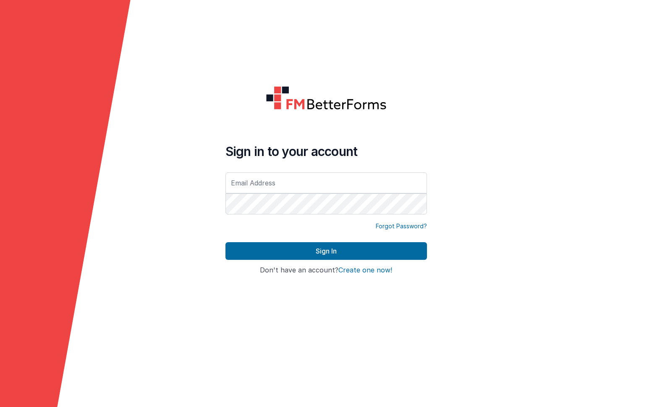 This screenshot has width=652, height=407. What do you see at coordinates (402, 226) in the screenshot?
I see `a: Forgot Password?` at bounding box center [402, 226].